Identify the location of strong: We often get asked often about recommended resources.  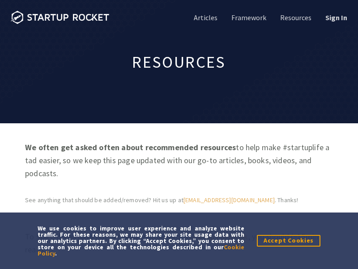
(130, 147).